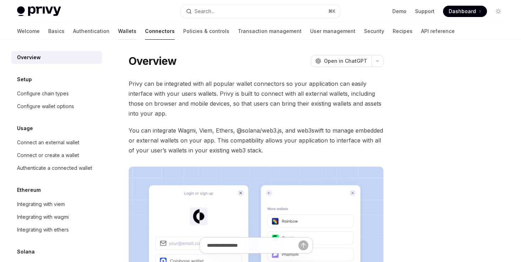  I want to click on a: Configure wallet options, so click(57, 106).